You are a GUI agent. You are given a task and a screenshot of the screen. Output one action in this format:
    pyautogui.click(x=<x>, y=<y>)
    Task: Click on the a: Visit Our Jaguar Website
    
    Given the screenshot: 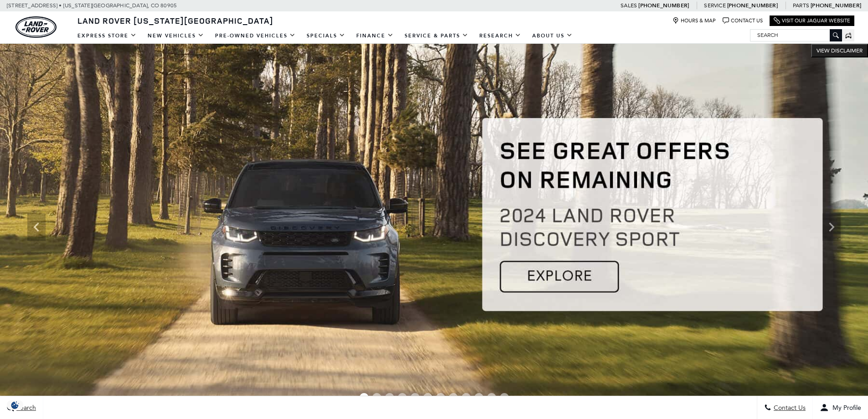 What is the action you would take?
    pyautogui.click(x=812, y=20)
    